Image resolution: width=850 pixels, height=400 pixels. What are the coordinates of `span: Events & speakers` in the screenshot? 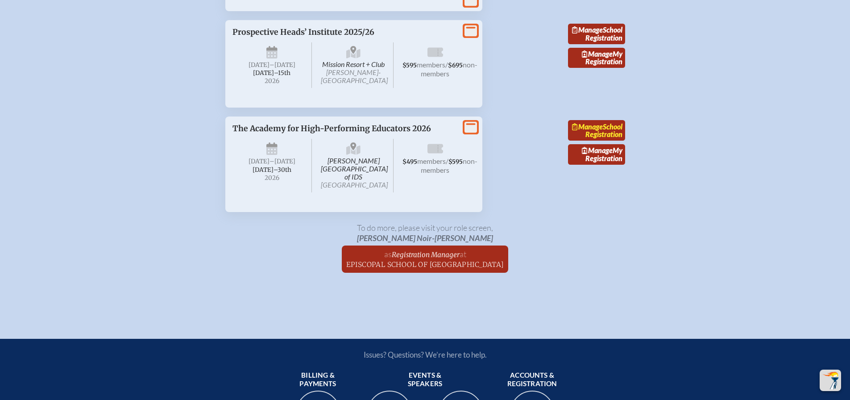 It's located at (425, 380).